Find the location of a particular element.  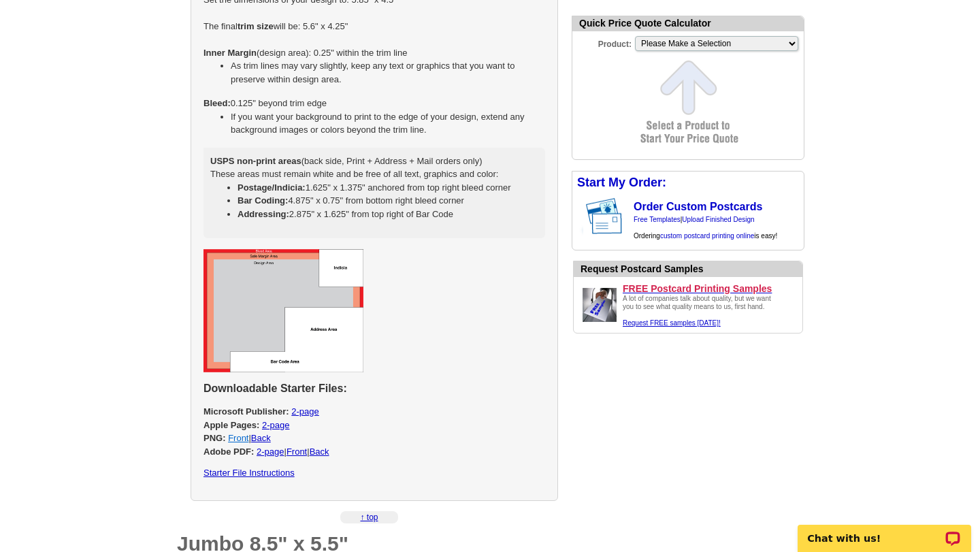

label: Product: is located at coordinates (603, 42).